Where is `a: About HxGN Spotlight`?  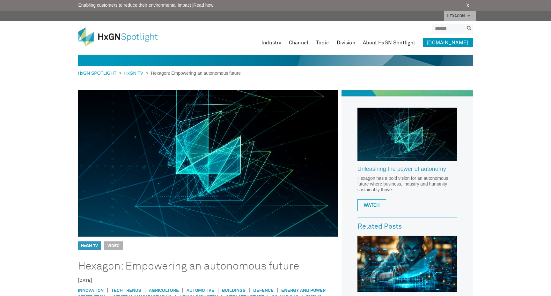
a: About HxGN Spotlight is located at coordinates (389, 43).